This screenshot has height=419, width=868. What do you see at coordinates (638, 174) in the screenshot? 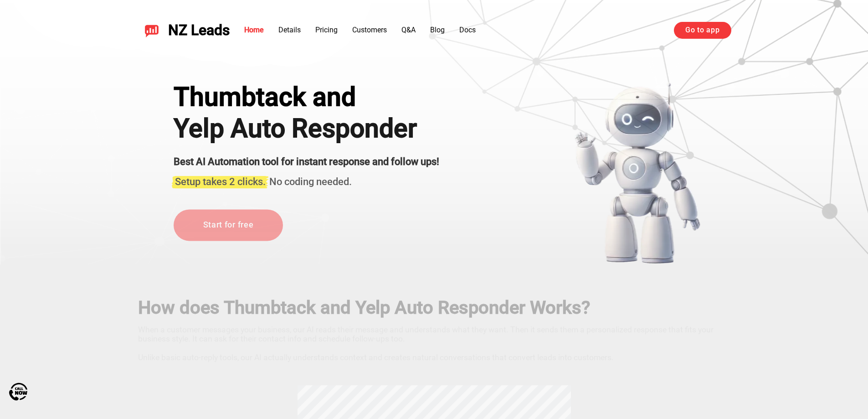
I see `img: yelp bot` at bounding box center [638, 174].